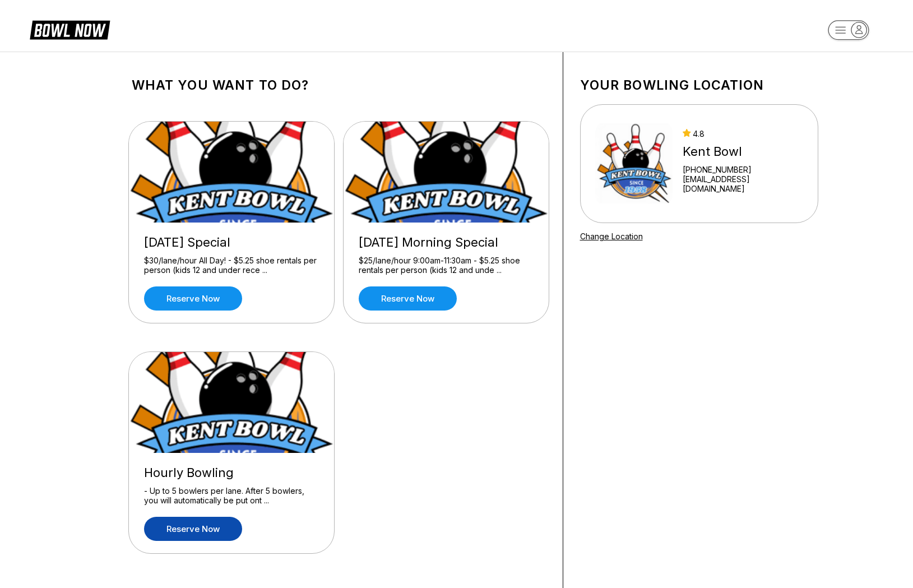 Image resolution: width=913 pixels, height=588 pixels. I want to click on img: Hourly Bowling, so click(232, 402).